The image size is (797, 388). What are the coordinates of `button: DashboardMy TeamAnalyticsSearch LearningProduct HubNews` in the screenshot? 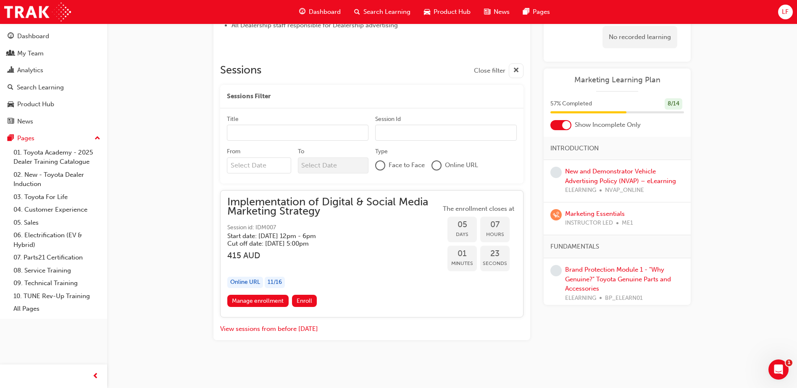 It's located at (53, 79).